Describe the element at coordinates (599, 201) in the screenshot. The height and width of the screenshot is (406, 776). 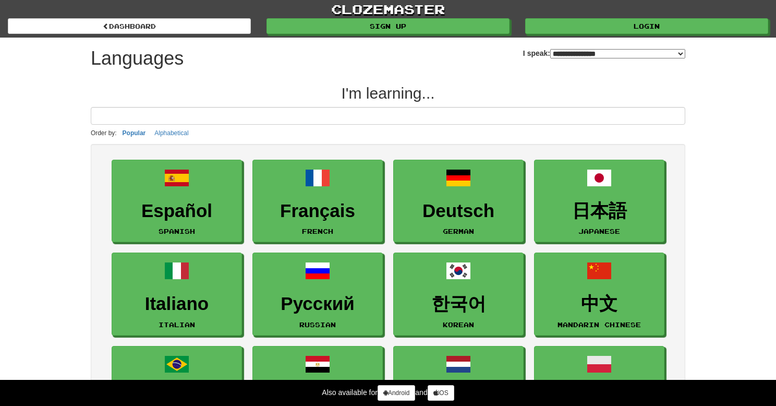
I see `a: 日本語Japanese` at that location.